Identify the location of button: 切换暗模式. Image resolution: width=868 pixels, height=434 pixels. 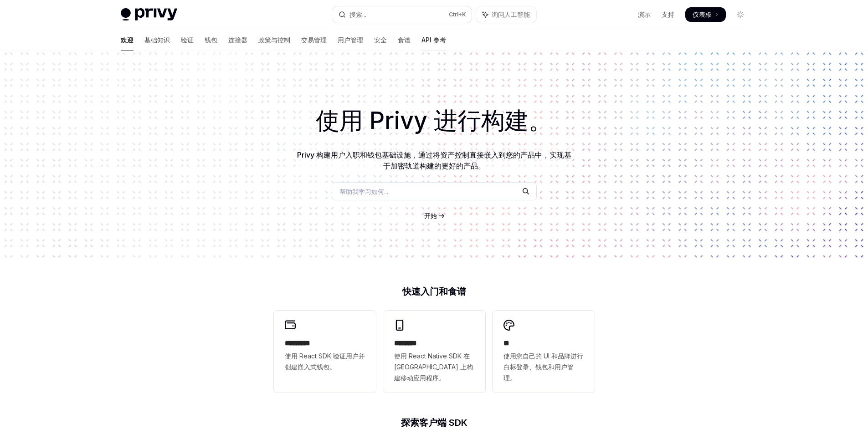
(740, 15).